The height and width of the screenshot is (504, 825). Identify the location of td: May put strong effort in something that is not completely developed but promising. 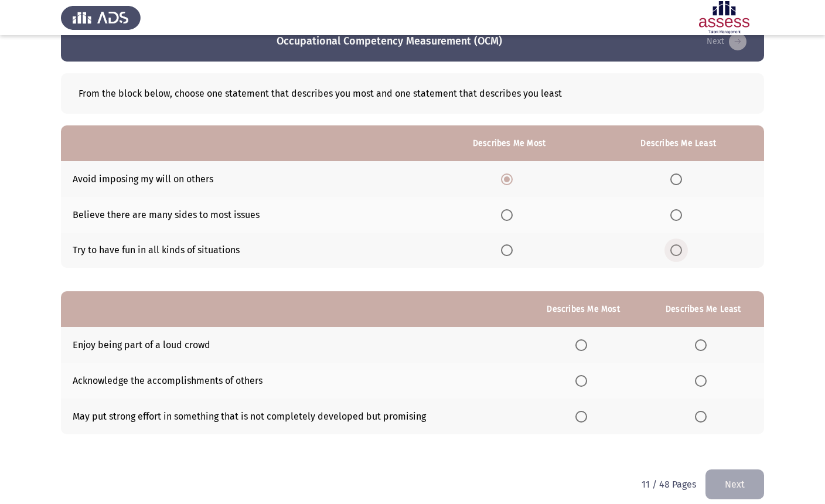
(292, 416).